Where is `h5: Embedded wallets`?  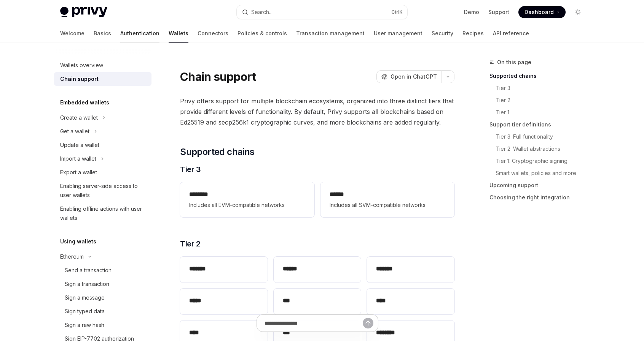 h5: Embedded wallets is located at coordinates (84, 103).